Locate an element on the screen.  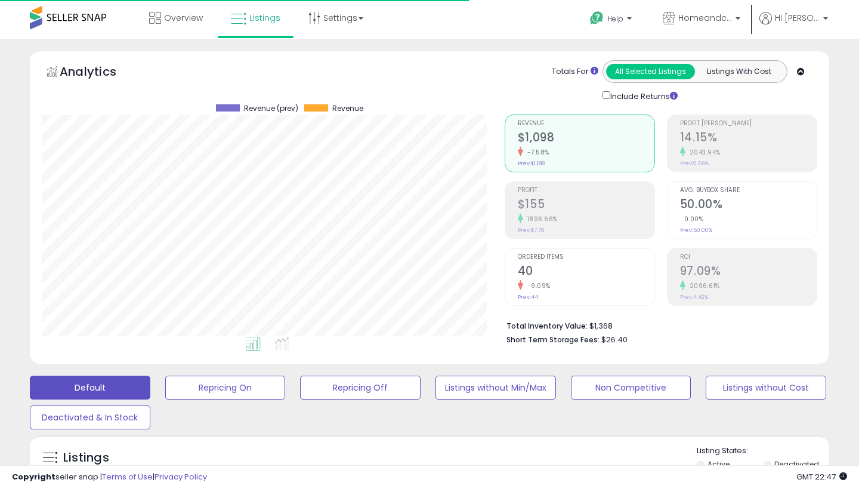
small: 2096.61% is located at coordinates (702, 286).